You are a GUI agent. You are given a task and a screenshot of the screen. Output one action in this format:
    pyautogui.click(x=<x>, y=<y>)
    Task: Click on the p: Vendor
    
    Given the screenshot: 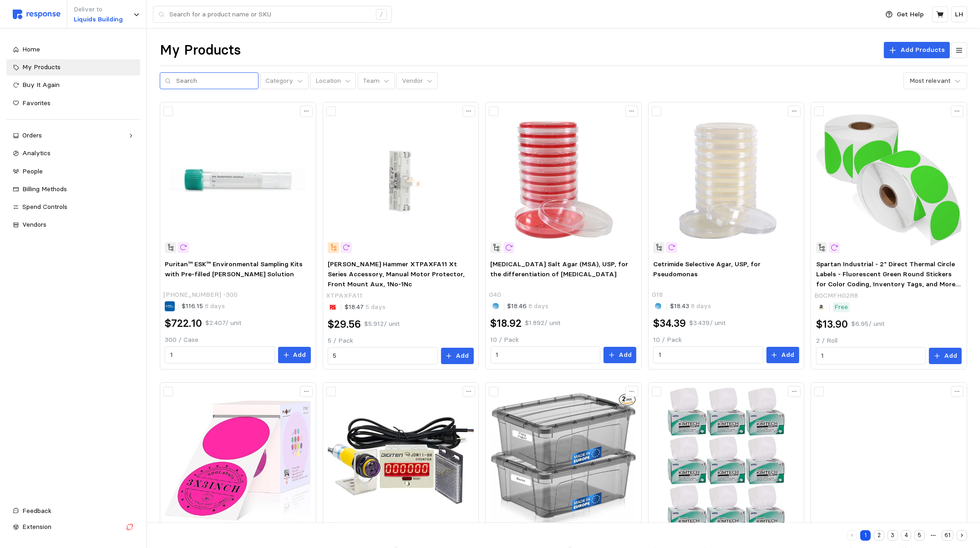 What is the action you would take?
    pyautogui.click(x=412, y=81)
    